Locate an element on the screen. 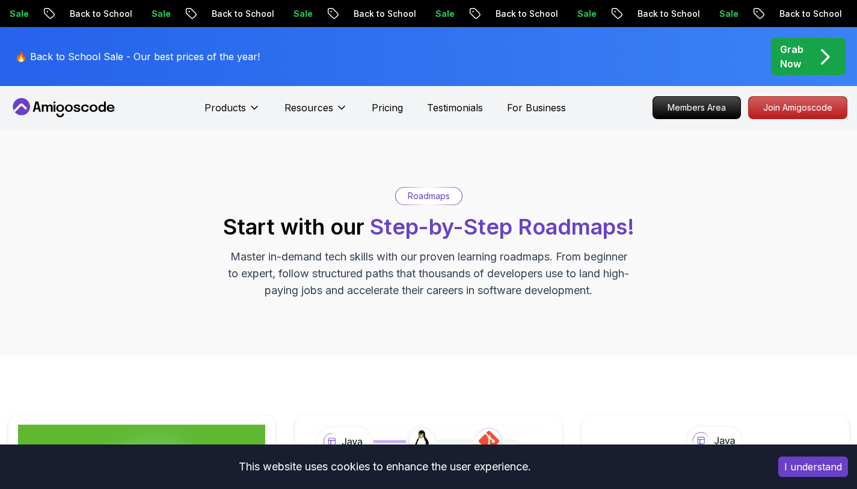 This screenshot has width=857, height=489. a: Pricing is located at coordinates (387, 108).